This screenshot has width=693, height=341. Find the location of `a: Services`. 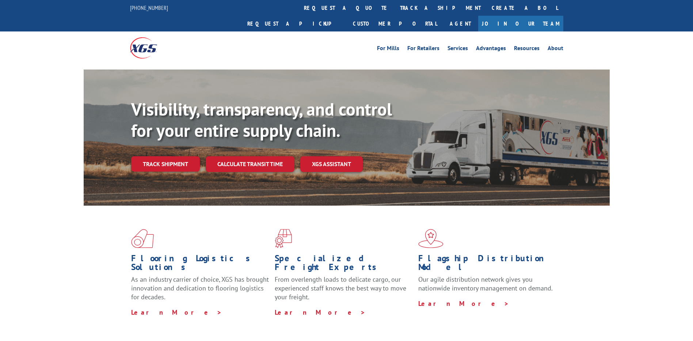

a: Services is located at coordinates (458, 49).